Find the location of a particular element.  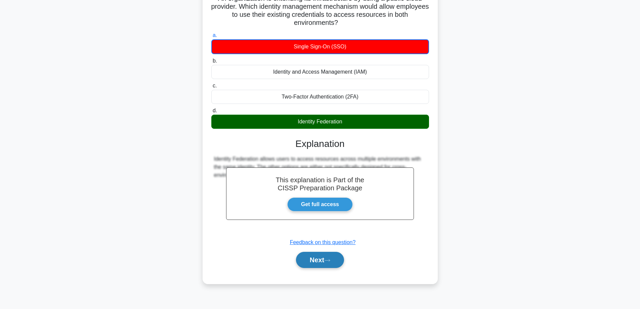

a: Get full access is located at coordinates (320, 204).